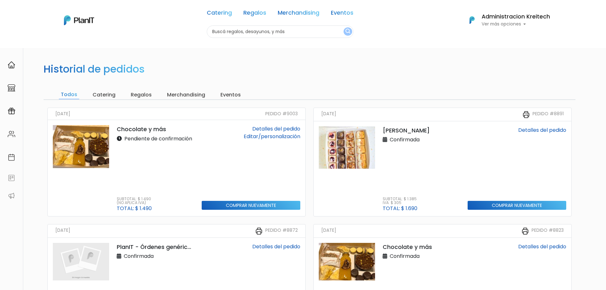 The width and height of the screenshot is (606, 290). Describe the element at coordinates (281, 230) in the screenshot. I see `small: Pedido #8872` at that location.